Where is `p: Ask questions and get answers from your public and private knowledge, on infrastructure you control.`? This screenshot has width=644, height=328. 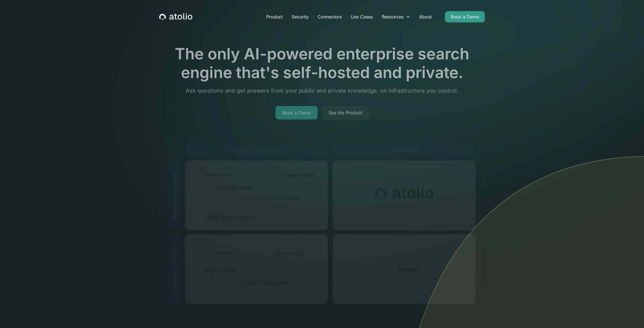 p: Ask questions and get answers from your public and private knowledge, on infrastructure you control. is located at coordinates (322, 91).